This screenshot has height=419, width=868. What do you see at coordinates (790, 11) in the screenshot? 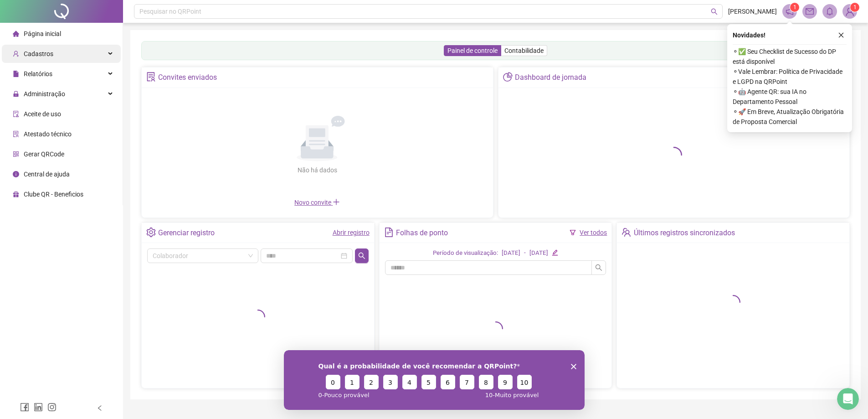
I see `span: notification` at bounding box center [790, 11].